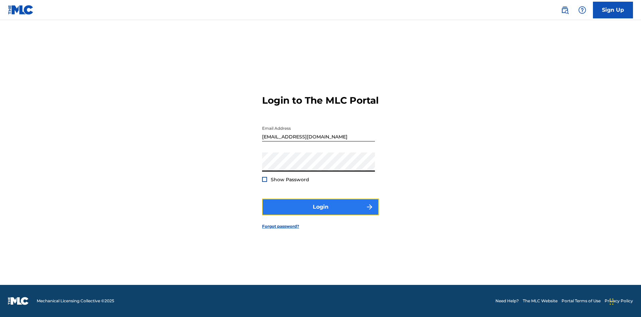 The height and width of the screenshot is (317, 641). I want to click on img: MLC Logo, so click(21, 10).